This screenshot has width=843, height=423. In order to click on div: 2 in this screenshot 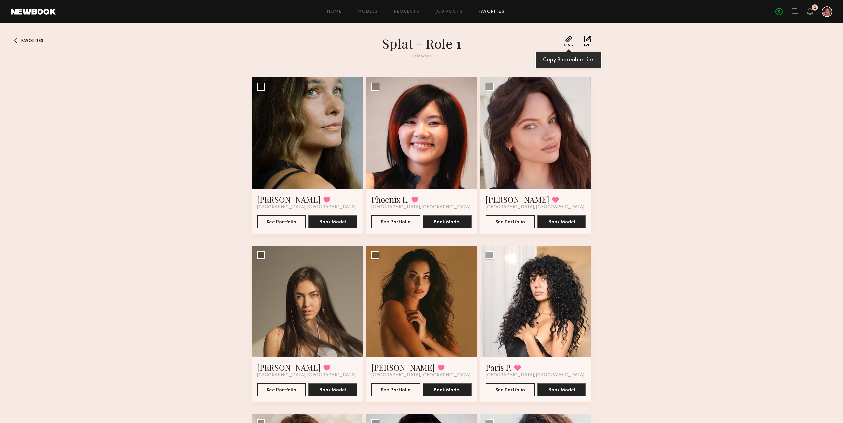, I will do `click(814, 8)`.